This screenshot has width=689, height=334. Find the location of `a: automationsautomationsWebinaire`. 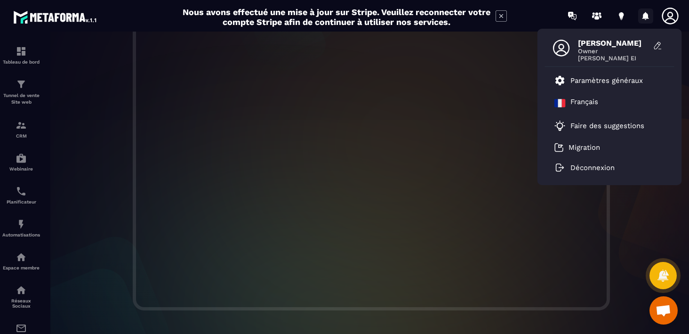

a: automationsautomationsWebinaire is located at coordinates (21, 162).